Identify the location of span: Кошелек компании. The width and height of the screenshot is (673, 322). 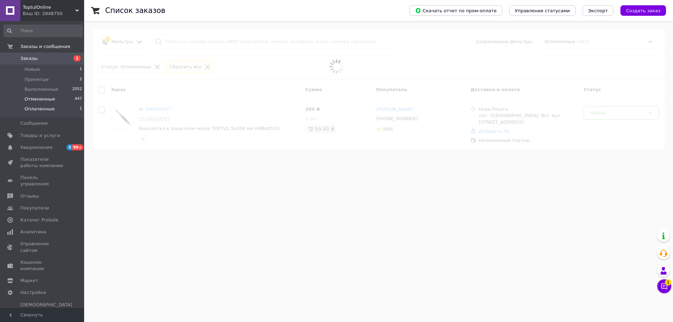
(42, 266).